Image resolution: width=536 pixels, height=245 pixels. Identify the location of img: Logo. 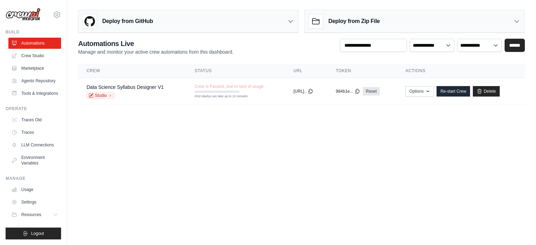
(23, 15).